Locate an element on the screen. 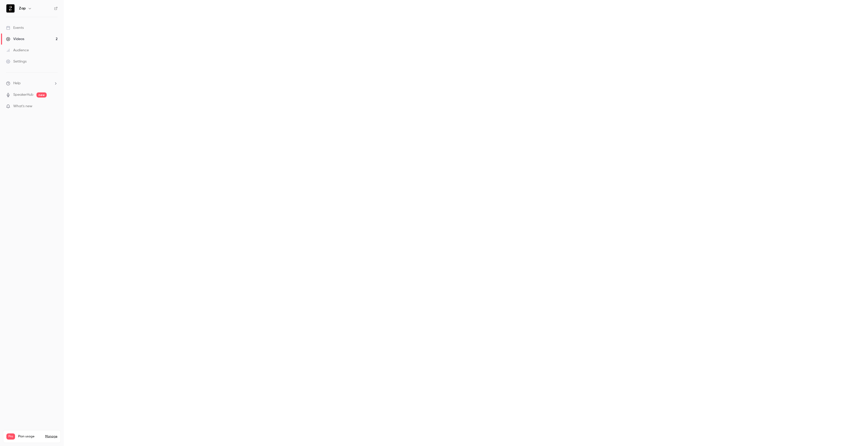  div: Settings is located at coordinates (16, 62).